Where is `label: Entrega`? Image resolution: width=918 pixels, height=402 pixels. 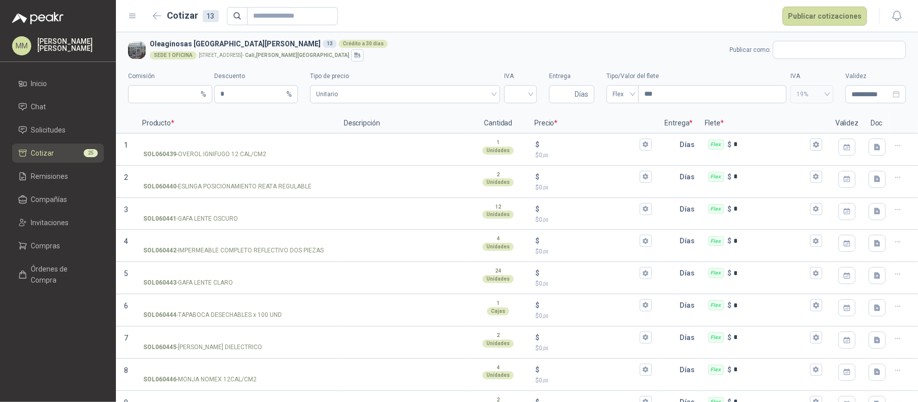 label: Entrega is located at coordinates (572, 76).